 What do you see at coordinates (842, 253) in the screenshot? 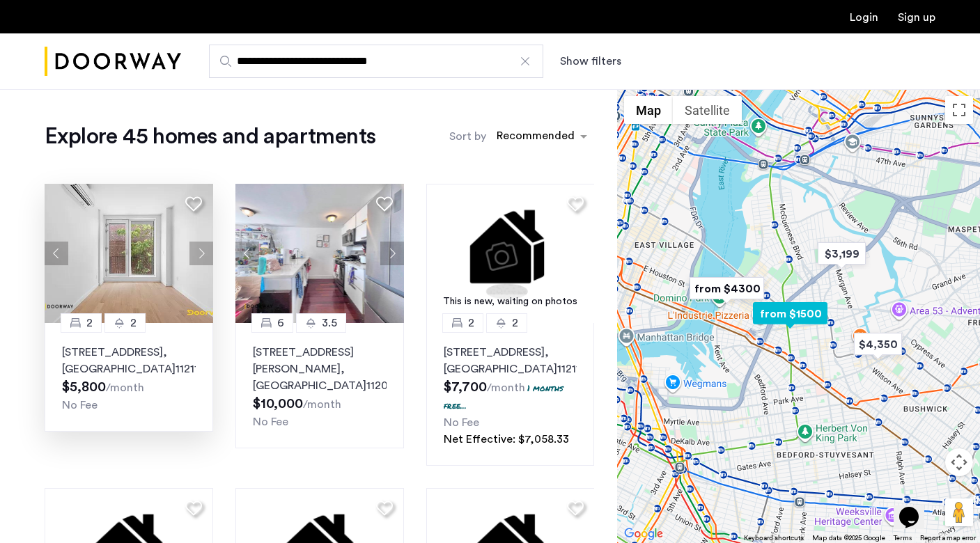
I see `div: $3,199` at bounding box center [842, 253].